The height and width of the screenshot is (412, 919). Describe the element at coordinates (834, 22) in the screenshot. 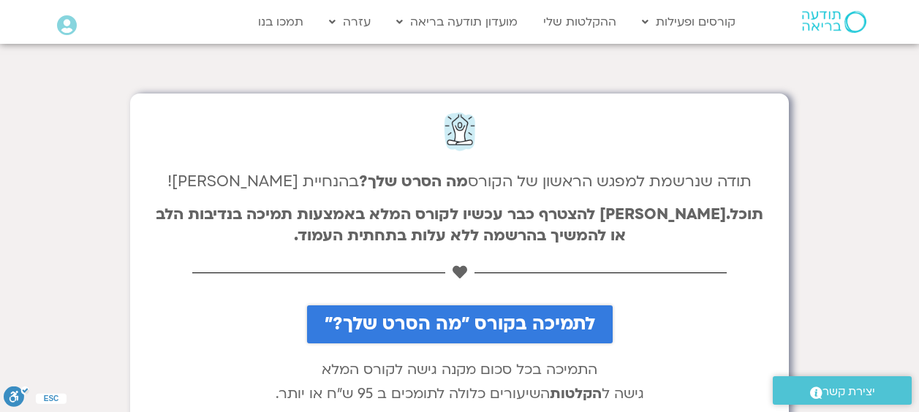

I see `img: תודעה בריאה` at that location.